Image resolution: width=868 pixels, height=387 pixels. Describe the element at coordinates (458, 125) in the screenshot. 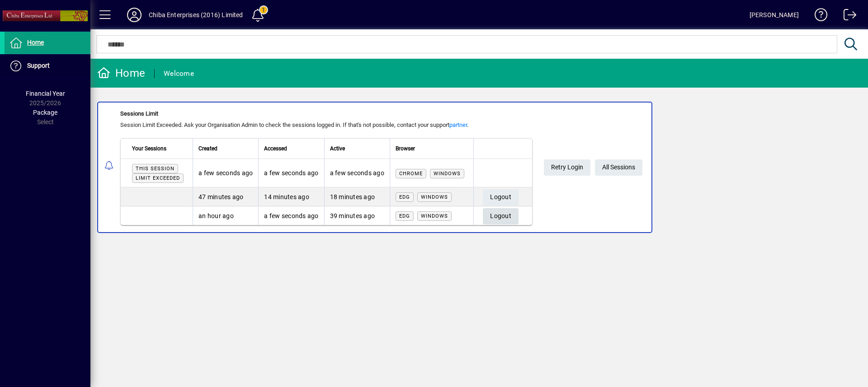

I see `a: partner` at that location.